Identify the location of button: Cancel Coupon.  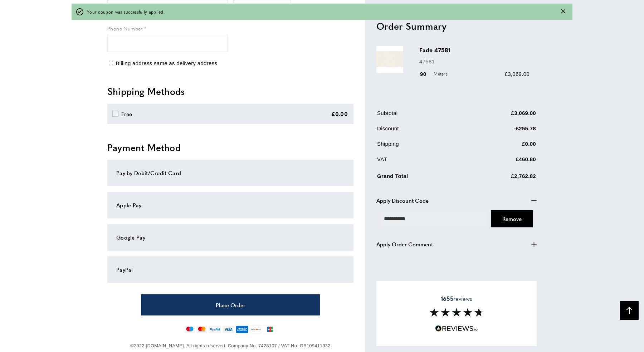
(512, 218).